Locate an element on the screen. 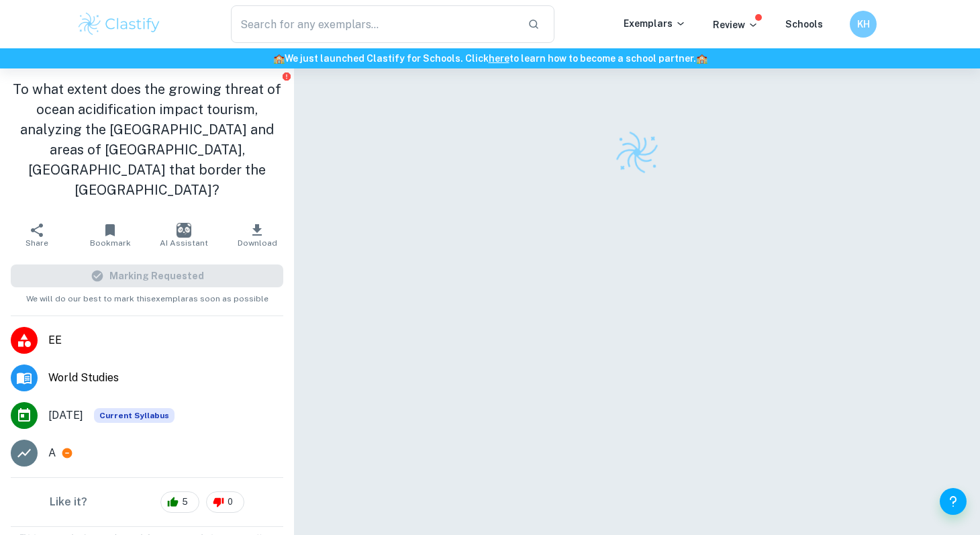 The height and width of the screenshot is (535, 980). span: 5 is located at coordinates (185, 502).